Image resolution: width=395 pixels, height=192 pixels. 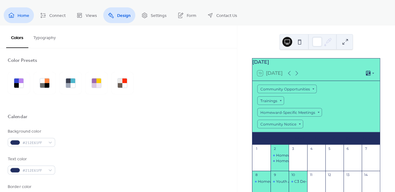 What do you see at coordinates (31, 159) in the screenshot?
I see `div: Text color` at bounding box center [31, 159].